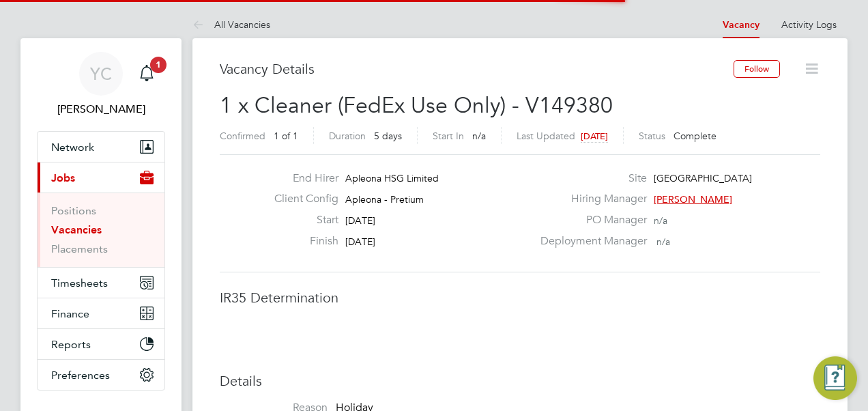 The height and width of the screenshot is (411, 868). What do you see at coordinates (388, 136) in the screenshot?
I see `span: 5 days` at bounding box center [388, 136].